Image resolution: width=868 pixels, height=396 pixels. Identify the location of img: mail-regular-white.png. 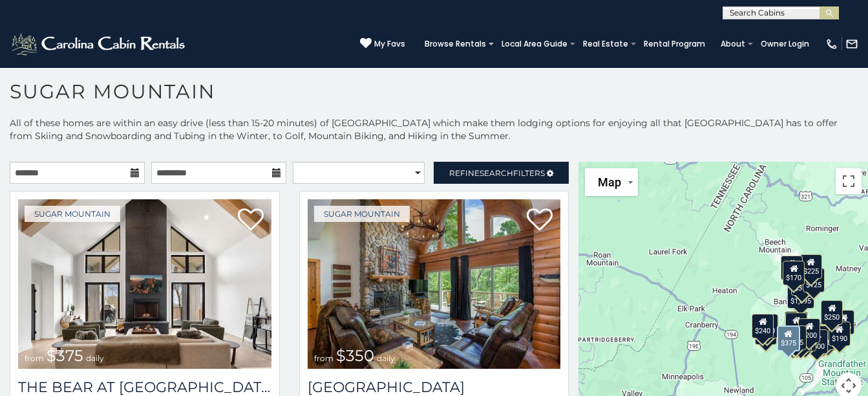
(852, 44).